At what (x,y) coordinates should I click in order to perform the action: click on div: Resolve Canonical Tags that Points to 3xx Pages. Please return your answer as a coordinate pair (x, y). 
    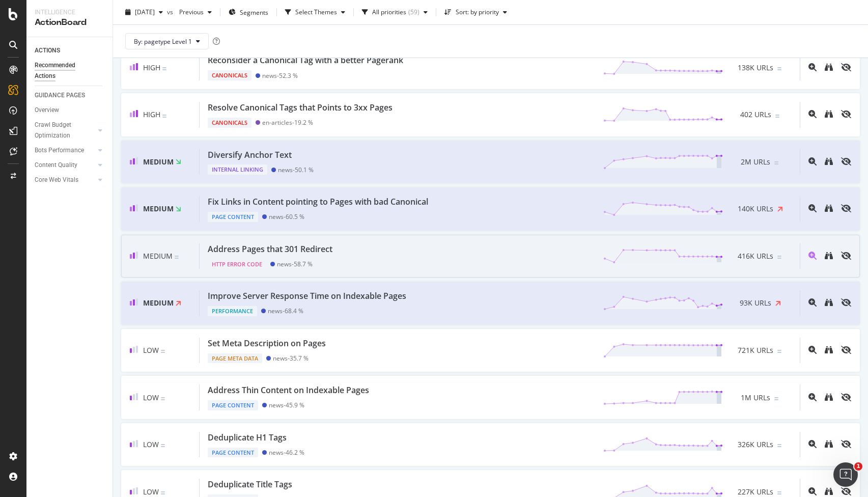
    Looking at the image, I should click on (300, 108).